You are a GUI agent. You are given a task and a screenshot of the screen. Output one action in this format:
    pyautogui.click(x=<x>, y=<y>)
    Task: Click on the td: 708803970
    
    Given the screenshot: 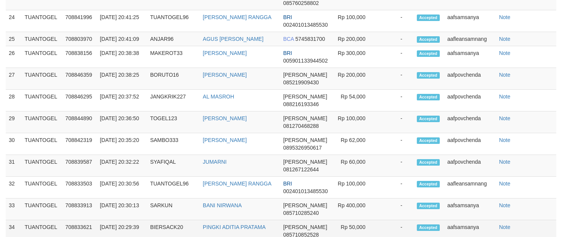 What is the action you would take?
    pyautogui.click(x=79, y=39)
    